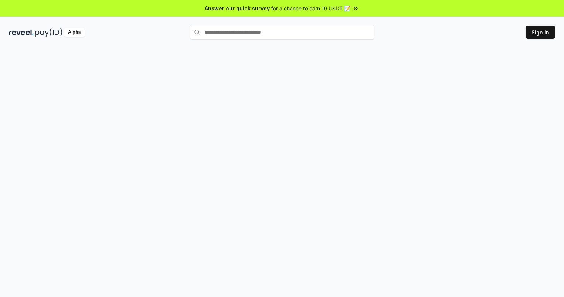 The image size is (564, 297). What do you see at coordinates (49, 32) in the screenshot?
I see `img: pay_id` at bounding box center [49, 32].